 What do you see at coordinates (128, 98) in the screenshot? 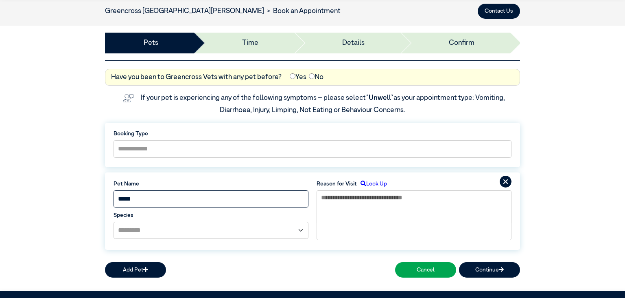
I see `img: vet` at bounding box center [128, 98].